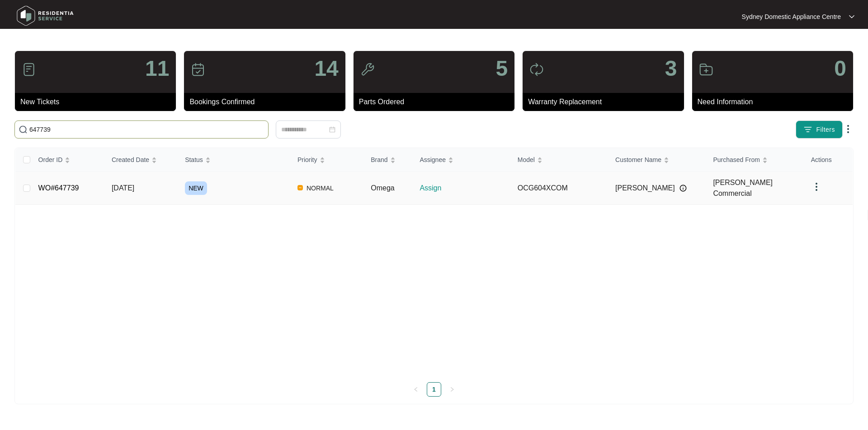 This screenshot has height=430, width=868. Describe the element at coordinates (605, 102) in the screenshot. I see `p: Warranty Replacement` at that location.